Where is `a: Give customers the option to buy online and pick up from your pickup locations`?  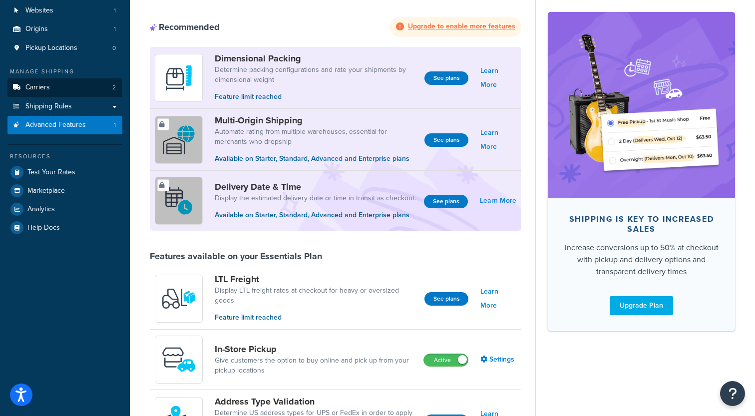
a: Give customers the option to buy online and pick up from your pickup locations is located at coordinates (315, 365).